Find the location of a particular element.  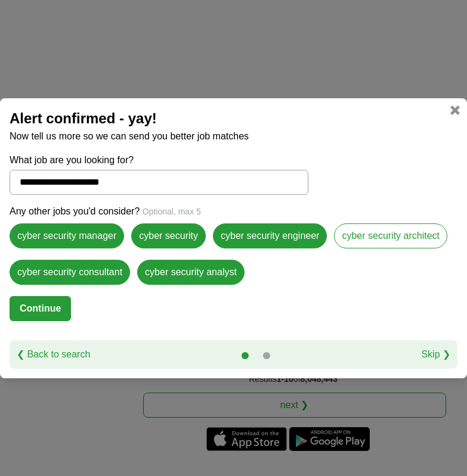

span: Optional, max 5 is located at coordinates (172, 211).